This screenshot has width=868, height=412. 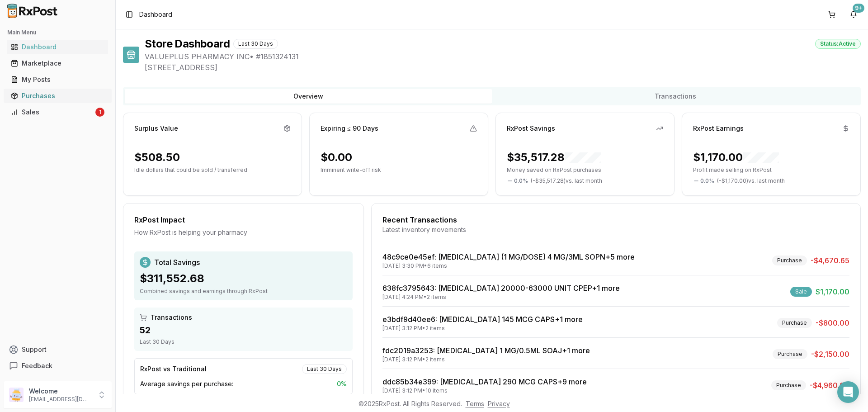 I want to click on p: Profit made selling on RxPost, so click(x=771, y=170).